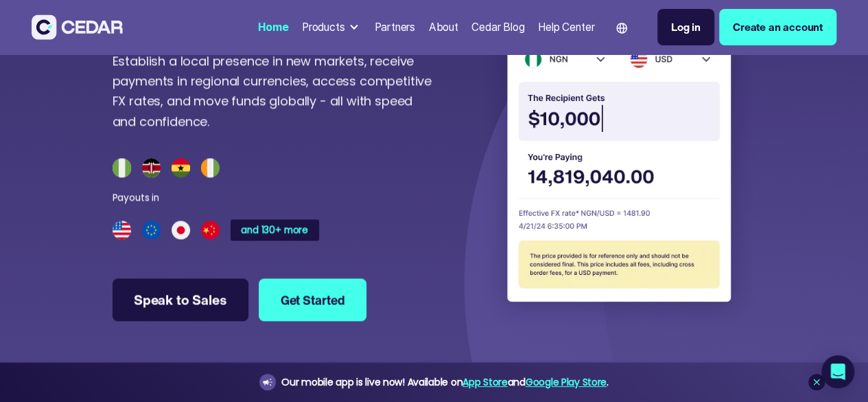  Describe the element at coordinates (566, 27) in the screenshot. I see `a: Help Center` at that location.